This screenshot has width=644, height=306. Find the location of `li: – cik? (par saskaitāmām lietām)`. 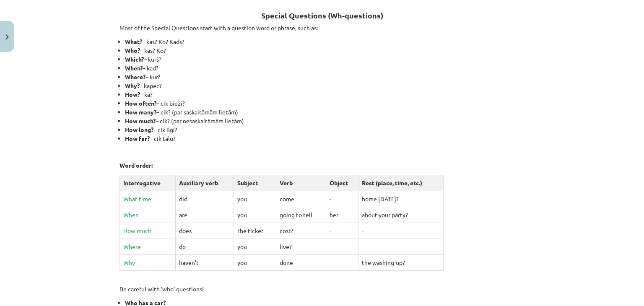

li: – cik? (par saskaitāmām lietām) is located at coordinates (325, 112).